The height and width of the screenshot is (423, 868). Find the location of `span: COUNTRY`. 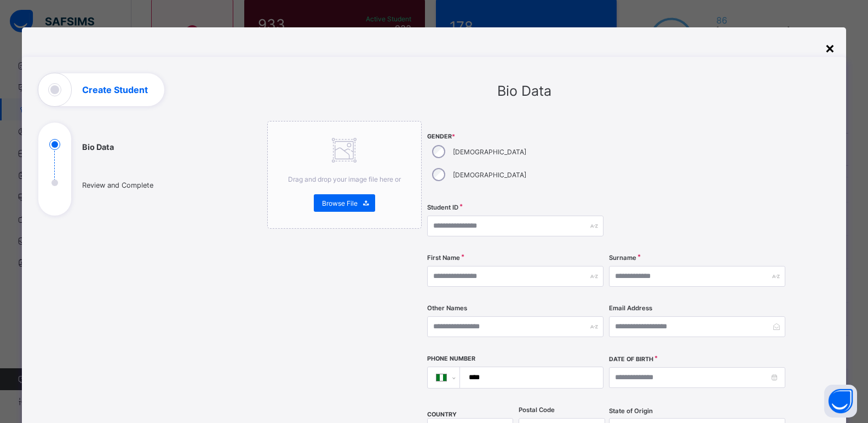

span: COUNTRY is located at coordinates (442, 414).